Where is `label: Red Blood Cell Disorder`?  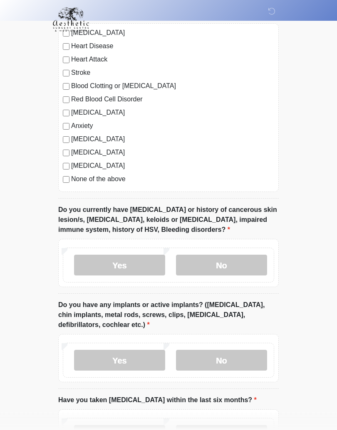
label: Red Blood Cell Disorder is located at coordinates (173, 100).